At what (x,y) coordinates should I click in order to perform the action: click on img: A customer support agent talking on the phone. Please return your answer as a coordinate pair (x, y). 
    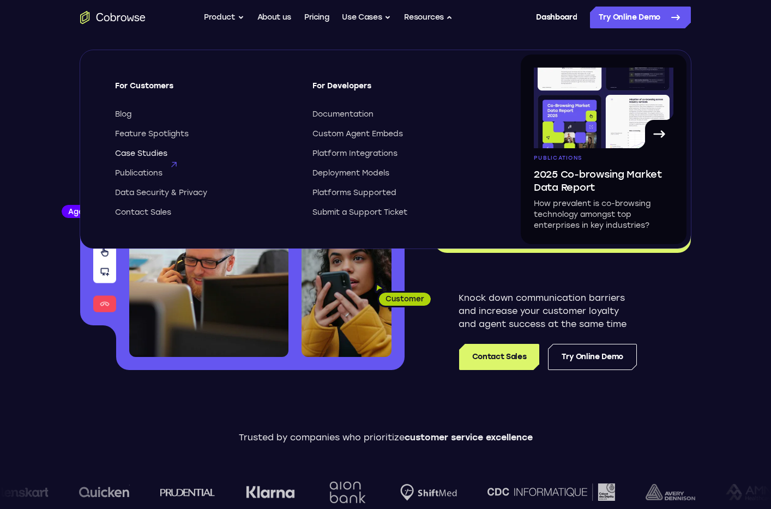
    Looking at the image, I should click on (209, 260).